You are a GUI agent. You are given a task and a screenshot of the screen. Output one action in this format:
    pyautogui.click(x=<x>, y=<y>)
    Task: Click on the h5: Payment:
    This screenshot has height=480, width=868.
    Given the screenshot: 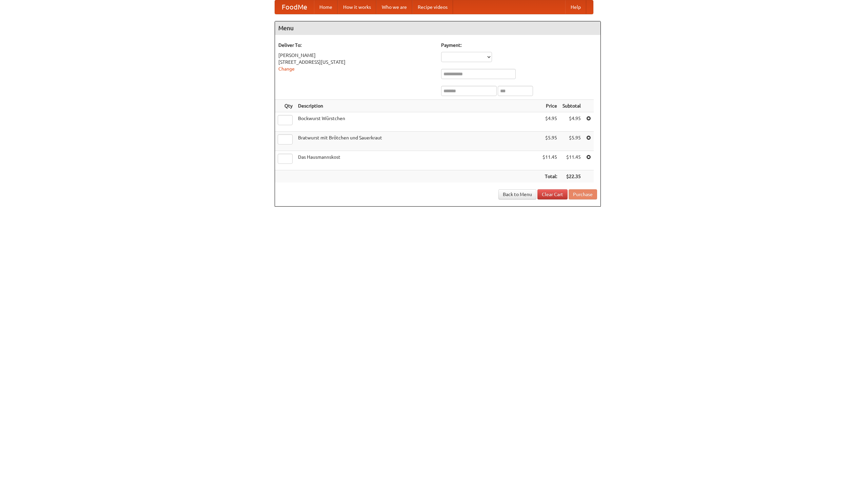 What is the action you would take?
    pyautogui.click(x=519, y=45)
    